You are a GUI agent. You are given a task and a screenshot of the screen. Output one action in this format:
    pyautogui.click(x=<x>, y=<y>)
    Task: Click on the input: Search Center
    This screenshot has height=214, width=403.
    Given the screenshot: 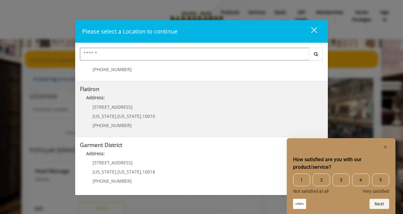 What is the action you would take?
    pyautogui.click(x=195, y=54)
    